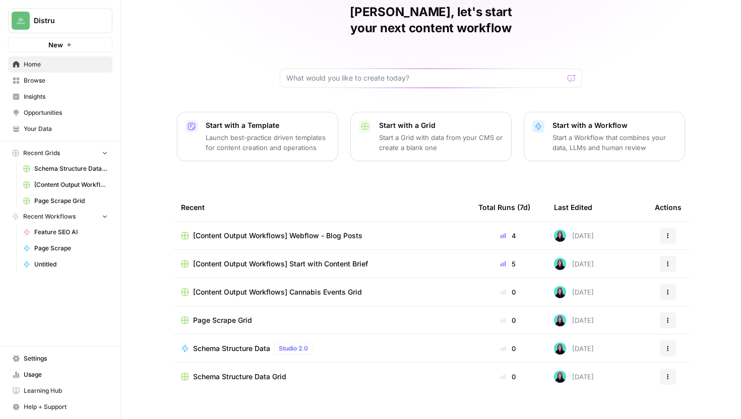 The width and height of the screenshot is (741, 419). I want to click on div: Last Edited, so click(573, 207).